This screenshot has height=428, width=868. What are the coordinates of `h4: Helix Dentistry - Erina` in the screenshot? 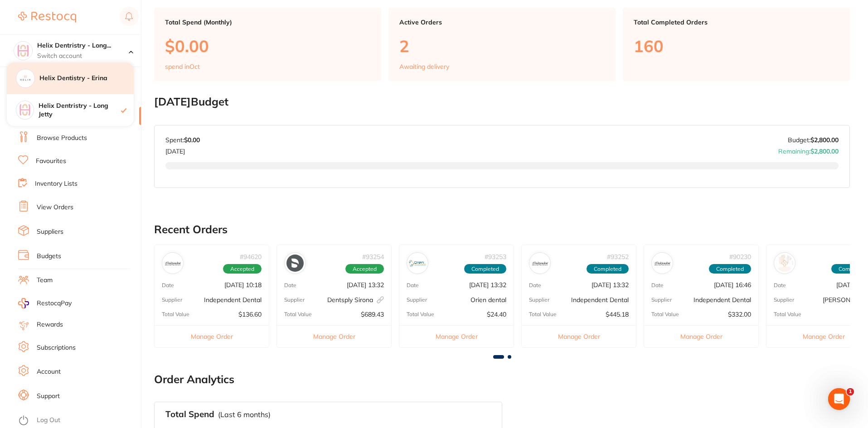 It's located at (86, 78).